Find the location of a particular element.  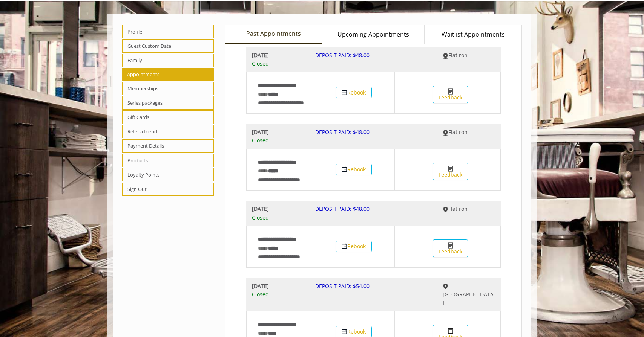

span: Refer a friend is located at coordinates (168, 132).